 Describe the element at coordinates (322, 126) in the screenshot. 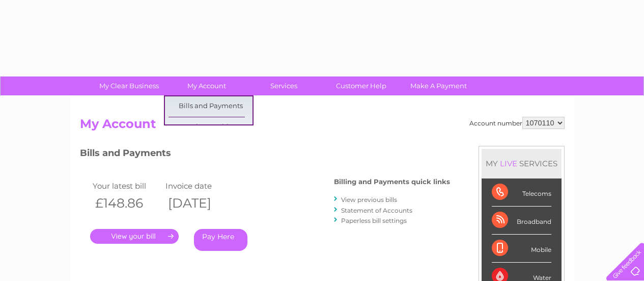

I see `h2: My Account` at that location.